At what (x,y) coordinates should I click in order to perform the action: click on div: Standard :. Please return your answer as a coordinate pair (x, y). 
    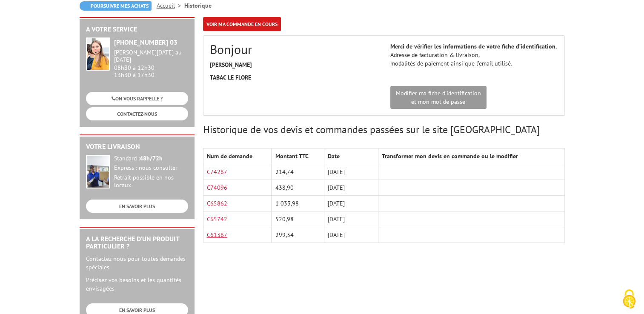
    Looking at the image, I should click on (151, 159).